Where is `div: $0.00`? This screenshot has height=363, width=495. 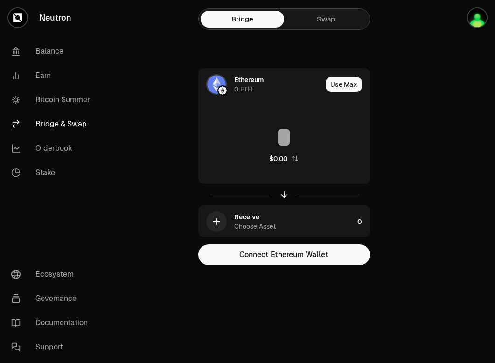
div: $0.00 is located at coordinates (278, 159).